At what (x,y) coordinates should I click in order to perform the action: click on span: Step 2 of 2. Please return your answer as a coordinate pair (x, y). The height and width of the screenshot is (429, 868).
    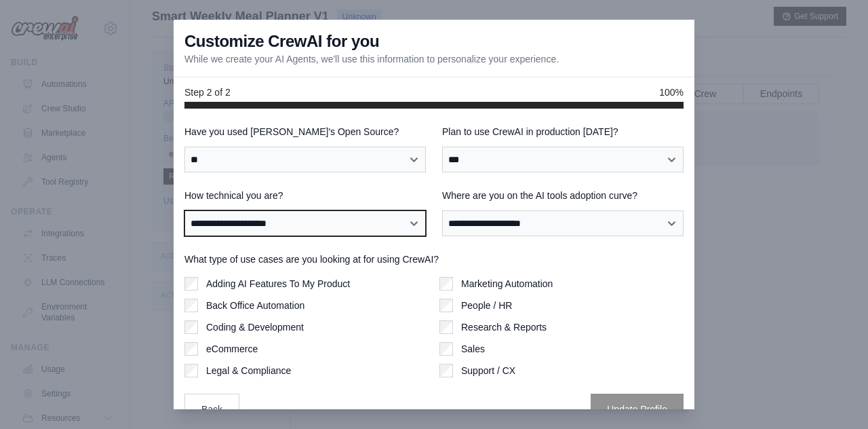
    Looking at the image, I should click on (208, 92).